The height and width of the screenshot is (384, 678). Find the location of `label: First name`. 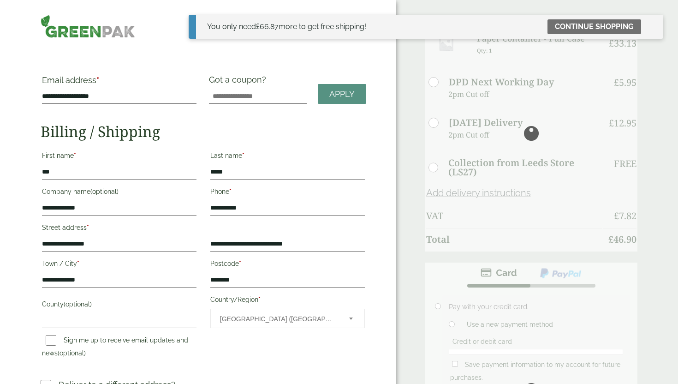

label: First name is located at coordinates (119, 157).